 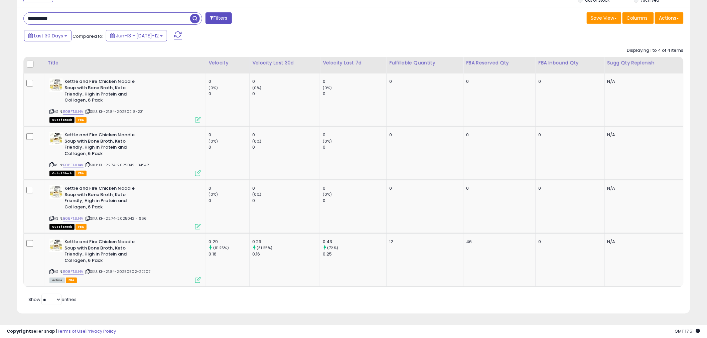 I want to click on div: Velocity Last 30d, so click(x=285, y=63).